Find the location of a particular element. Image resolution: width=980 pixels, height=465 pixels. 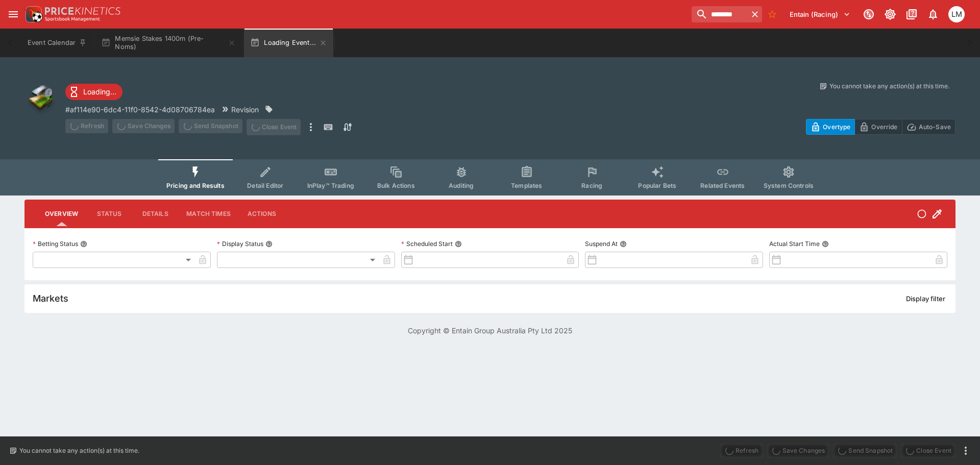

img: PriceKinetics is located at coordinates (83, 11).